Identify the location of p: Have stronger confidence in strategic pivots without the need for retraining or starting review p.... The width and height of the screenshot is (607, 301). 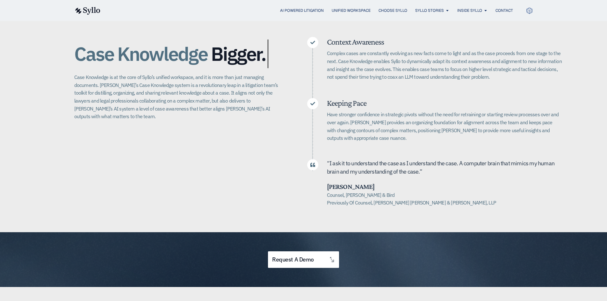
(445, 126).